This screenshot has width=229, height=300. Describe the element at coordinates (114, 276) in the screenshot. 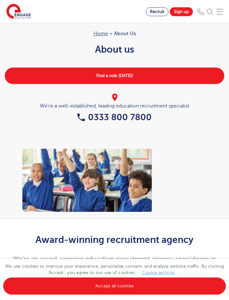

I see `span: We use cookies to improve your experience, personalise content, and analyse website traffic. By c...` at that location.